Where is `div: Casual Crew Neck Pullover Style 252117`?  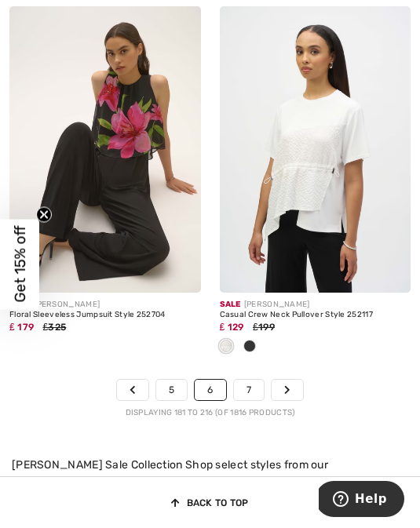 div: Casual Crew Neck Pullover Style 252117 is located at coordinates (316, 316).